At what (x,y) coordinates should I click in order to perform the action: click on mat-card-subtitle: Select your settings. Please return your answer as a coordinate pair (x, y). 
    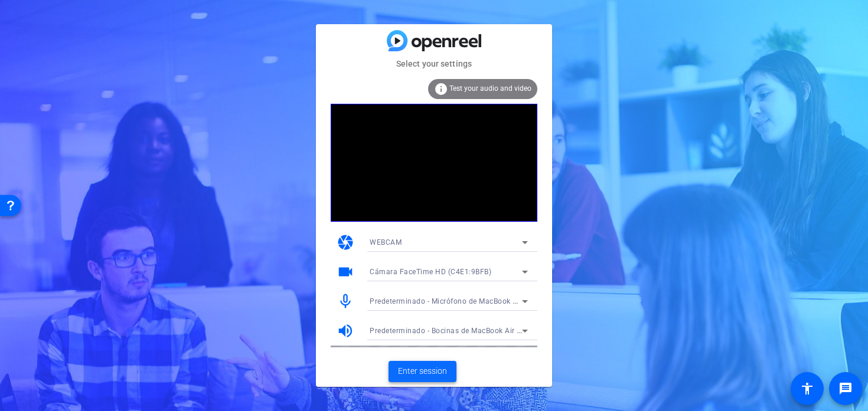
    Looking at the image, I should click on (434, 63).